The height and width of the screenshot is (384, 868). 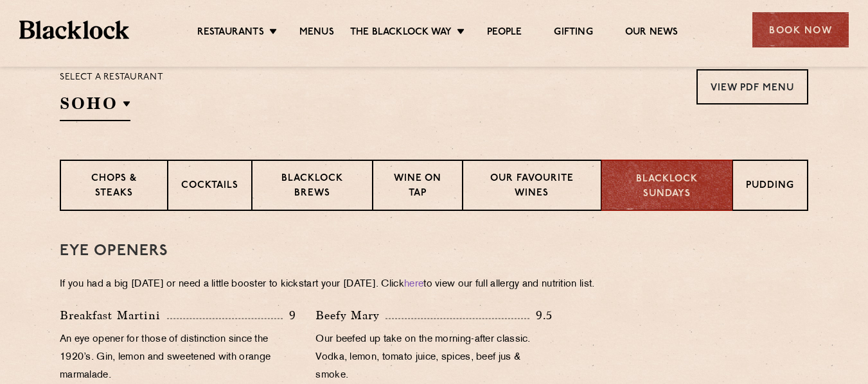 What do you see at coordinates (289, 315) in the screenshot?
I see `p: 9` at bounding box center [289, 315].